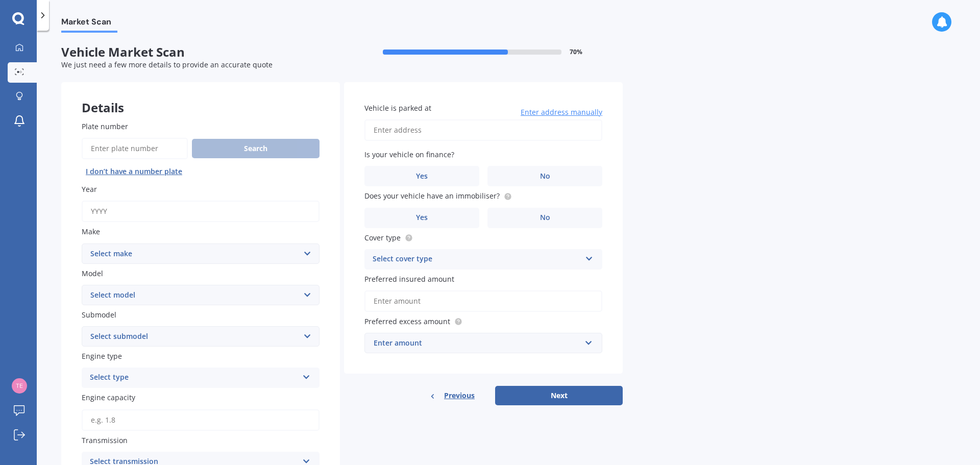 The image size is (980, 465). I want to click on div: Enter amount, so click(477, 343).